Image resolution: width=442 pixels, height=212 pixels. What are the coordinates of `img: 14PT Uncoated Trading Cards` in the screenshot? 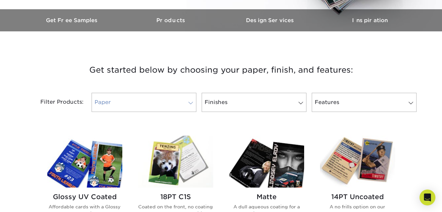 It's located at (357, 162).